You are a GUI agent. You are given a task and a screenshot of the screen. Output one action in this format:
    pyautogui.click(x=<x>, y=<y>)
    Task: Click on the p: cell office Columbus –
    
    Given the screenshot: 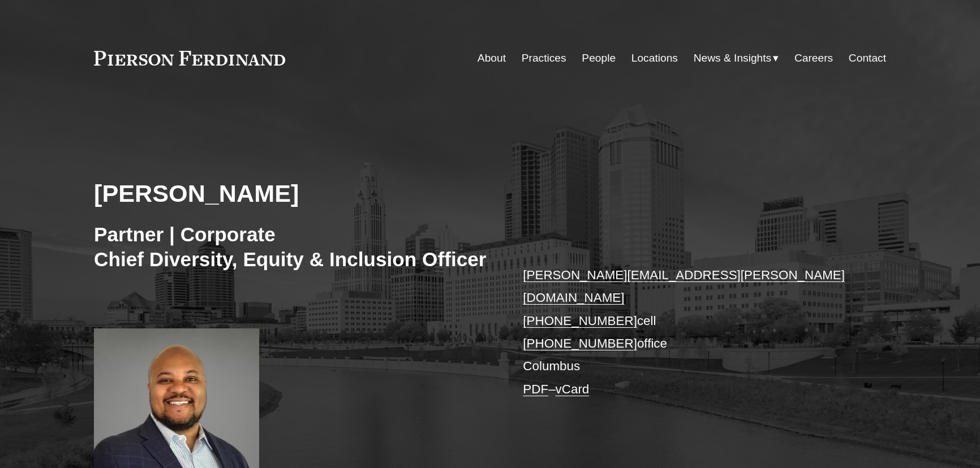 What is the action you would take?
    pyautogui.click(x=687, y=332)
    